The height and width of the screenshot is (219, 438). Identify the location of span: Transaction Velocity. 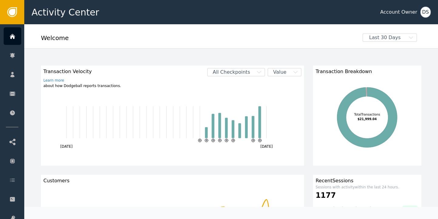
(82, 72).